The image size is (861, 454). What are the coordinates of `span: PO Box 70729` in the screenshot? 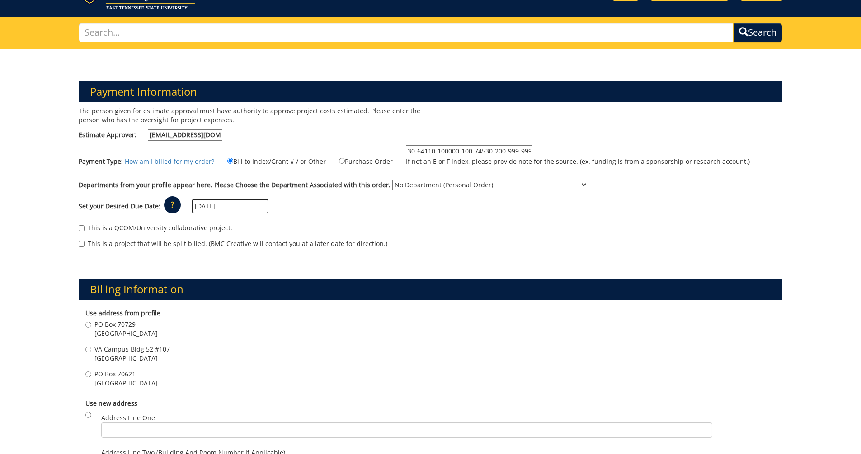 It's located at (126, 325).